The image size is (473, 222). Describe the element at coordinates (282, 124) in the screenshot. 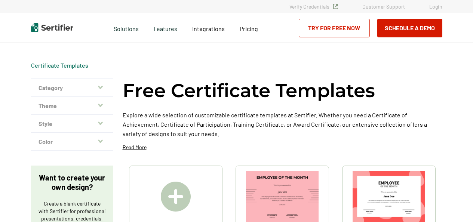

I see `p: Explore a wide selection of customizable certificate templates at Sertifier. Whether you need a C...` at that location.